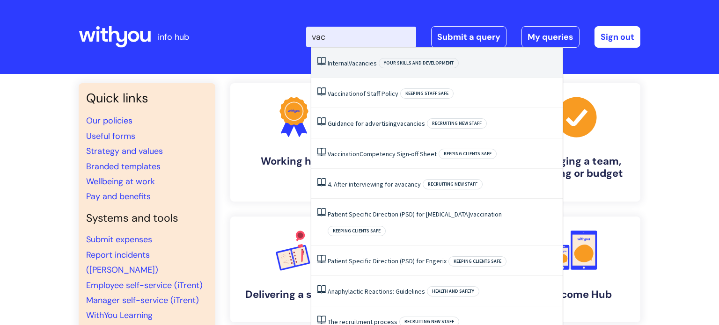 This screenshot has height=325, width=719. I want to click on a: Submit a query, so click(469, 37).